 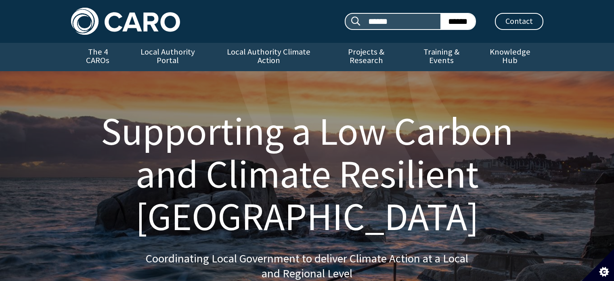 What do you see at coordinates (366, 57) in the screenshot?
I see `a: Projects & Research` at bounding box center [366, 57].